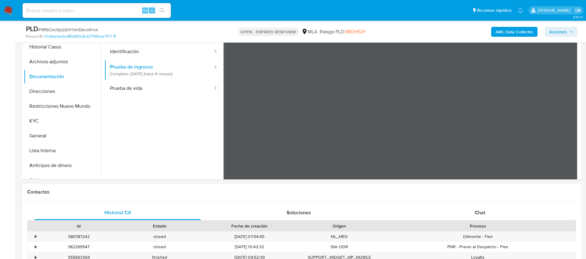  I want to click on span: Historial CX, so click(118, 213).